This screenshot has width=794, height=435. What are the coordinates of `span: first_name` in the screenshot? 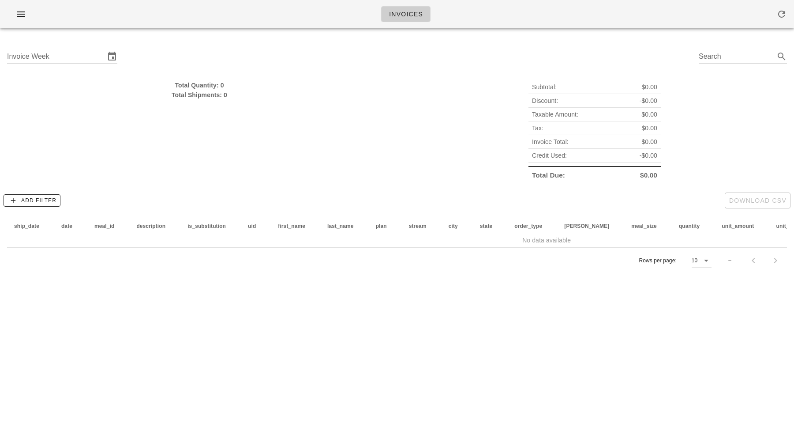 It's located at (292, 226).